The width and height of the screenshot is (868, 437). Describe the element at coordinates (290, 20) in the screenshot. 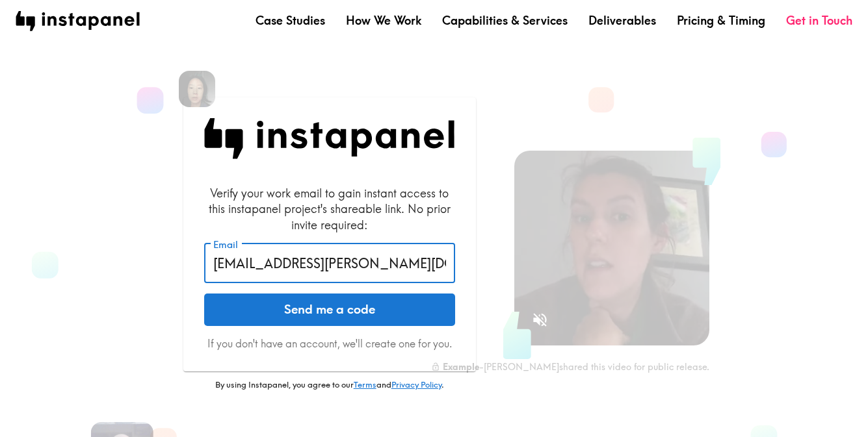

I see `a: Case Studies` at that location.